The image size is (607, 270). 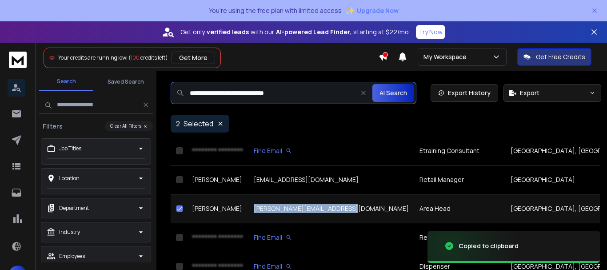 What do you see at coordinates (52, 126) in the screenshot?
I see `h3: Filters` at bounding box center [52, 126].